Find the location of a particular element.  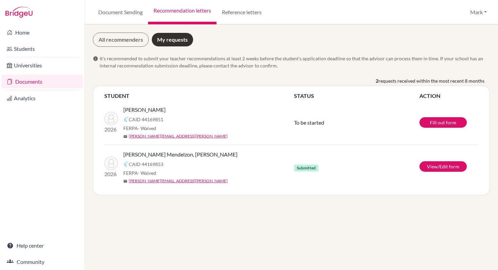

a: Help center is located at coordinates (42, 246).